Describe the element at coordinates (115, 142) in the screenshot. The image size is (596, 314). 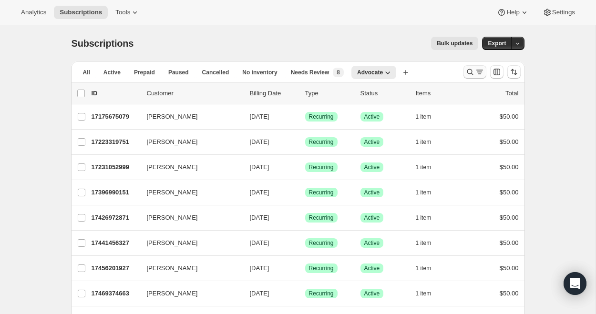
I see `p: 17223319751` at that location.